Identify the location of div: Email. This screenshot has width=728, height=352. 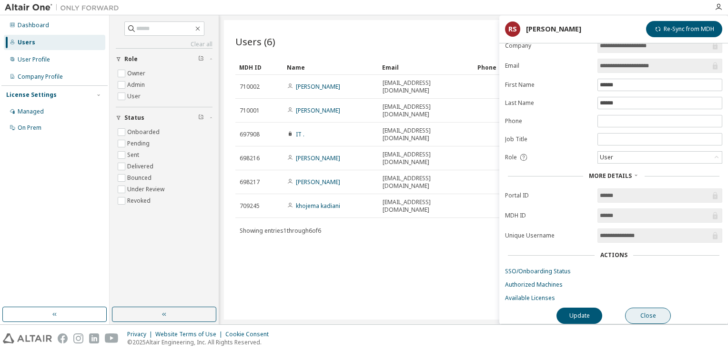
(426, 67).